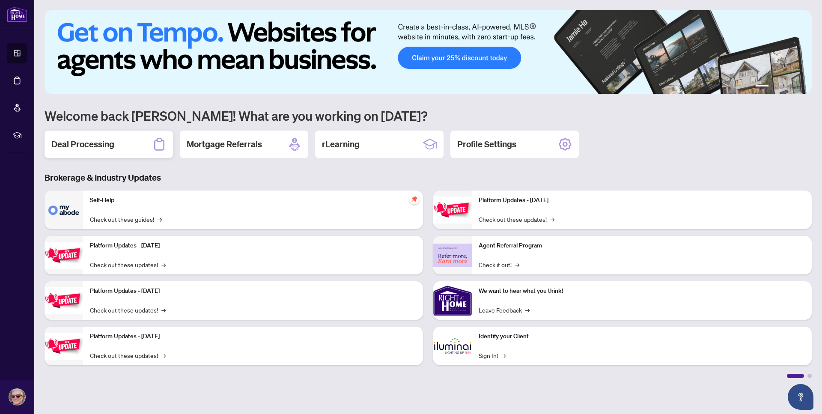 This screenshot has height=414, width=822. Describe the element at coordinates (64, 346) in the screenshot. I see `img: Platform Updates - July 8, 2025` at that location.